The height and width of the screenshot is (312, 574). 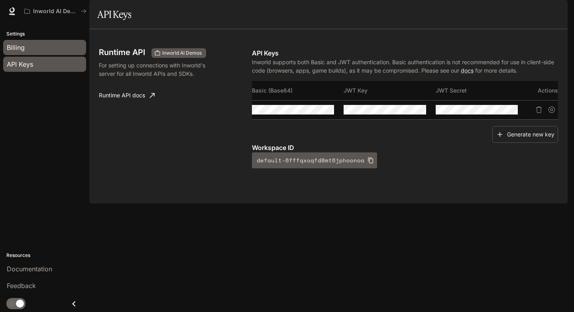 I want to click on button: default-6fffqxoqfd8mt6jphoonoa, so click(x=315, y=160).